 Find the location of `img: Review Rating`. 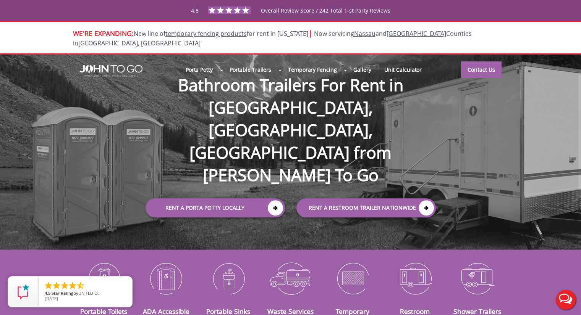

img: Review Rating is located at coordinates (23, 292).